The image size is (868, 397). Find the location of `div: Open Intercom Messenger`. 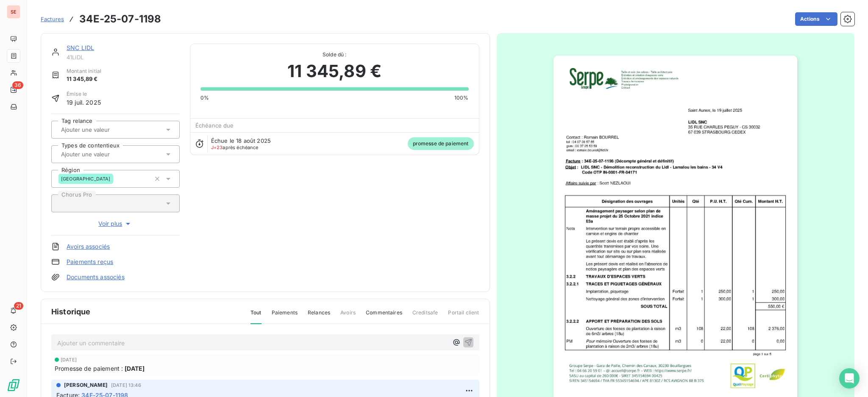

div: Open Intercom Messenger is located at coordinates (850, 379).